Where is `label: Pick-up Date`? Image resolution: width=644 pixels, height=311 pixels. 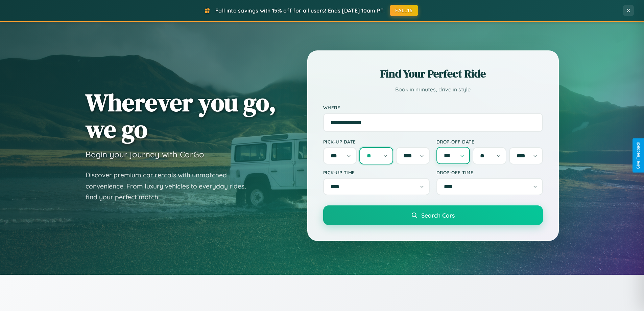
label: Pick-up Date is located at coordinates (376, 141).